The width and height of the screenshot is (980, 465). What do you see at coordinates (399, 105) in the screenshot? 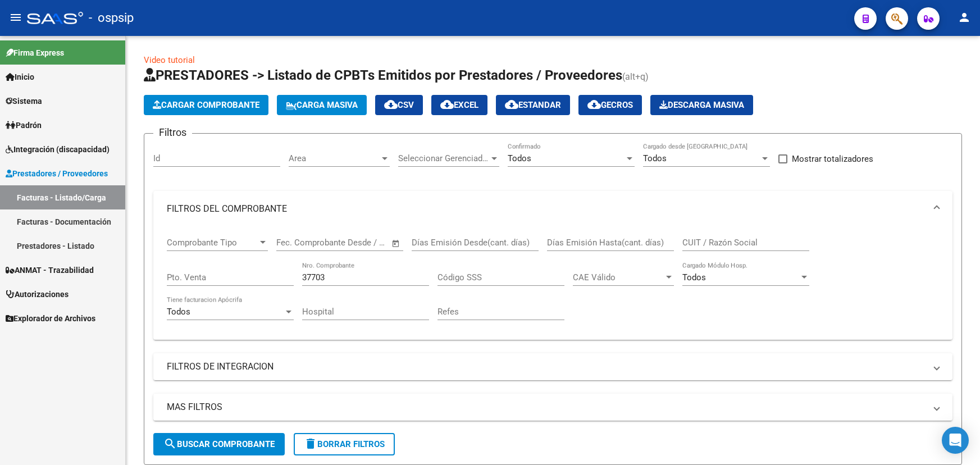
I see `span: CSV` at bounding box center [399, 105].